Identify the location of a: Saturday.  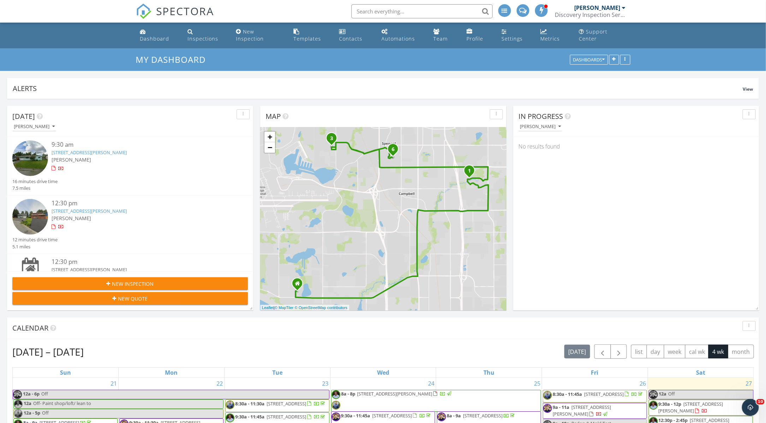
(701, 373).